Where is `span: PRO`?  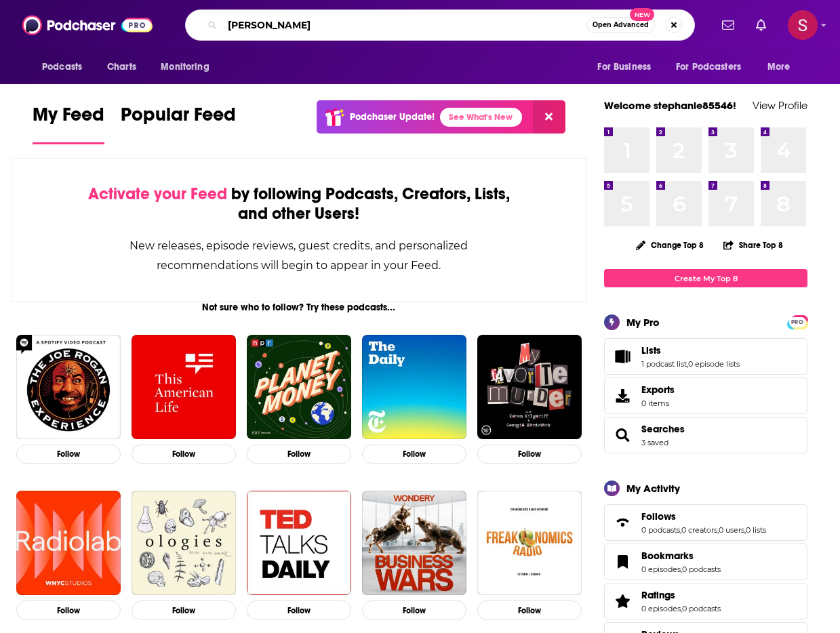
span: PRO is located at coordinates (798, 322).